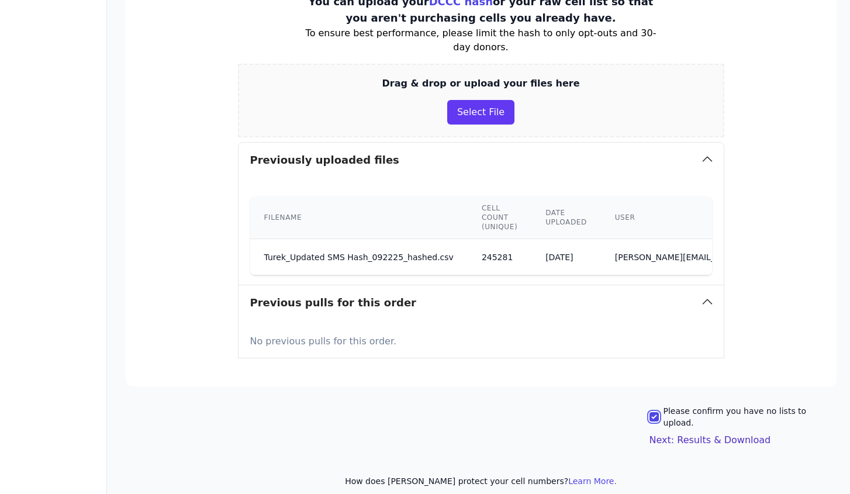 The width and height of the screenshot is (850, 494). What do you see at coordinates (499, 257) in the screenshot?
I see `td: 245281` at bounding box center [499, 257].